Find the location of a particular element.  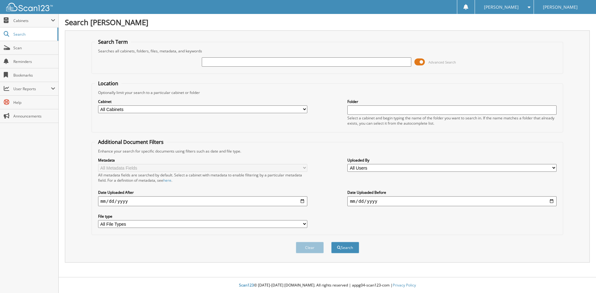

img: scan123-logo-white.svg is located at coordinates (29, 7).